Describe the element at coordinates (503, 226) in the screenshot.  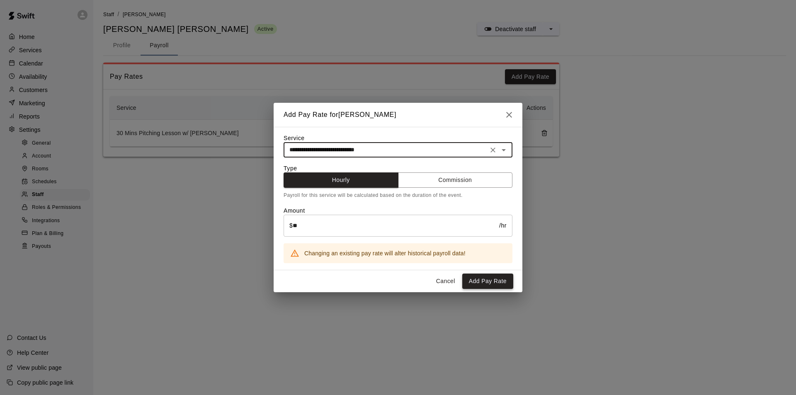
I see `p: /hr` at that location.